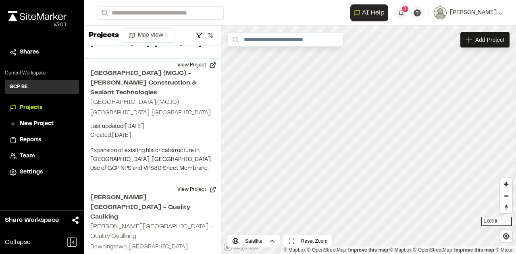  What do you see at coordinates (104, 13) in the screenshot?
I see `button: Search` at bounding box center [104, 13].